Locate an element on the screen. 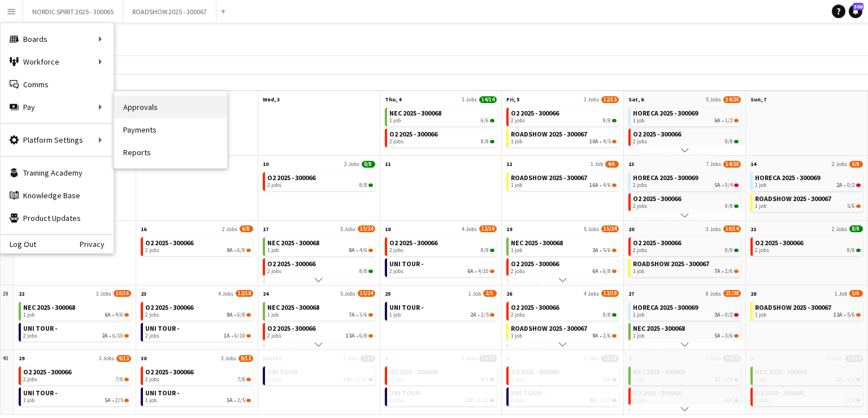 This screenshot has width=868, height=418. a: Approvals is located at coordinates (170, 106).